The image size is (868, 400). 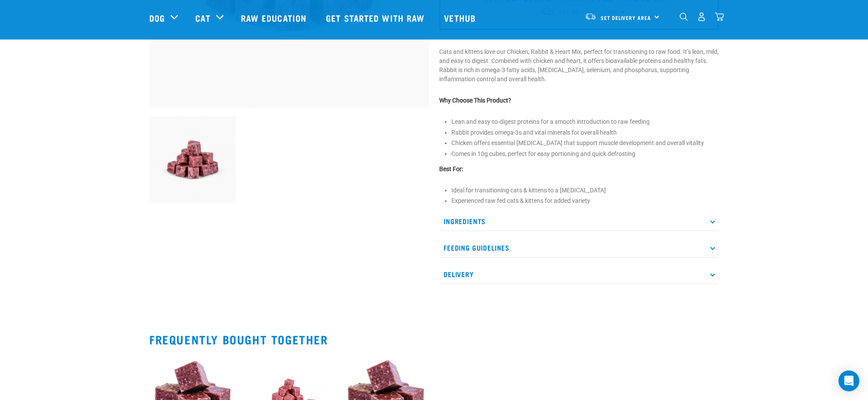 I want to click on img: van-moving.png, so click(x=590, y=17).